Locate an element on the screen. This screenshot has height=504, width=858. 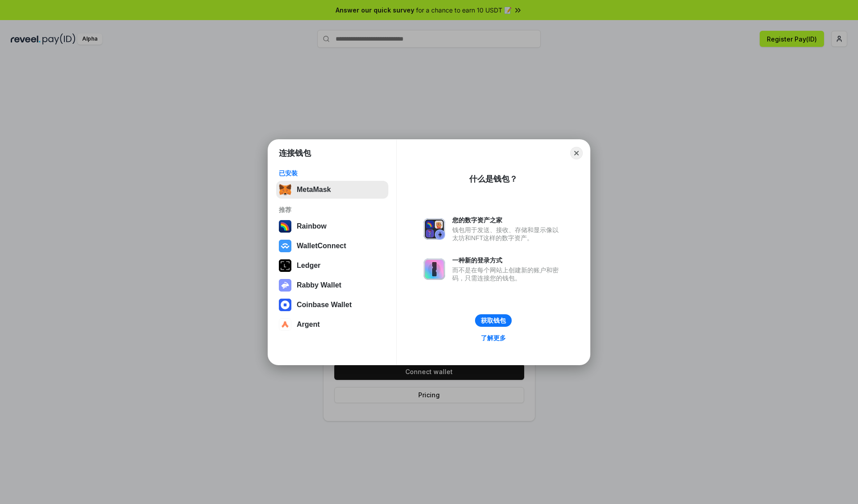
button: Coinbase Wallet is located at coordinates (332, 305).